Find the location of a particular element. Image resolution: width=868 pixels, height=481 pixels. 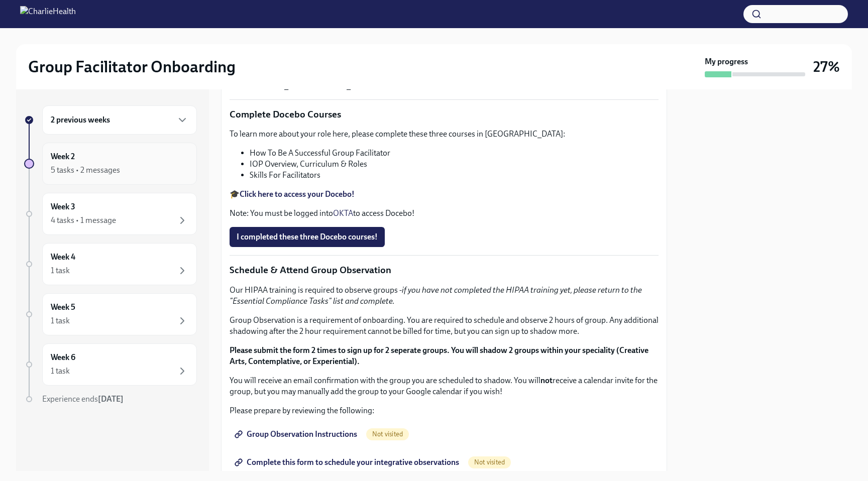

p: Schedule & Attend Group Observation is located at coordinates (444, 270).